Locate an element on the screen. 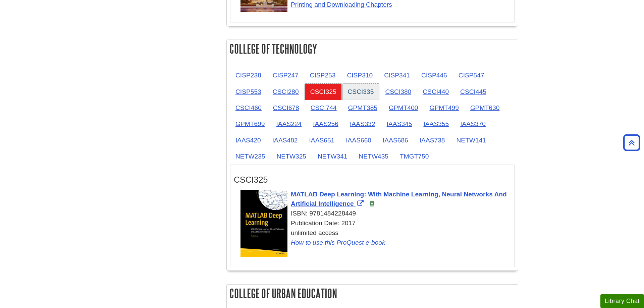 This screenshot has height=308, width=644. a: Printing and Downloading Chapters is located at coordinates (342, 4).